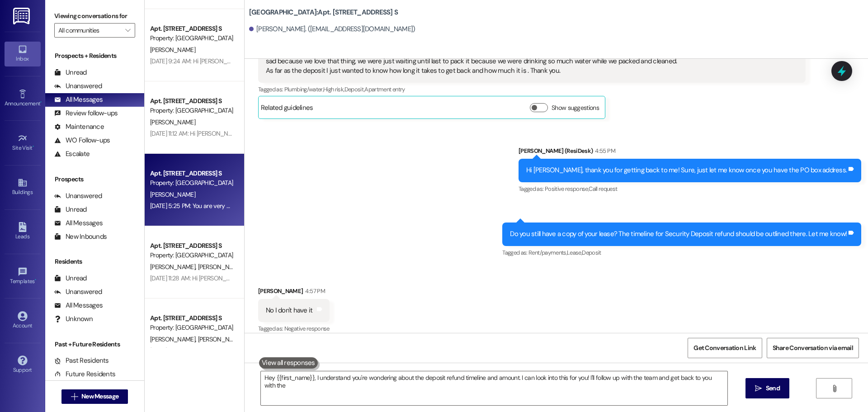 This screenshot has height=412, width=868. Describe the element at coordinates (678, 234) in the screenshot. I see `div: Do you still have a copy of your lease? The timeline for Security Deposit refund should be outlin...` at that location.